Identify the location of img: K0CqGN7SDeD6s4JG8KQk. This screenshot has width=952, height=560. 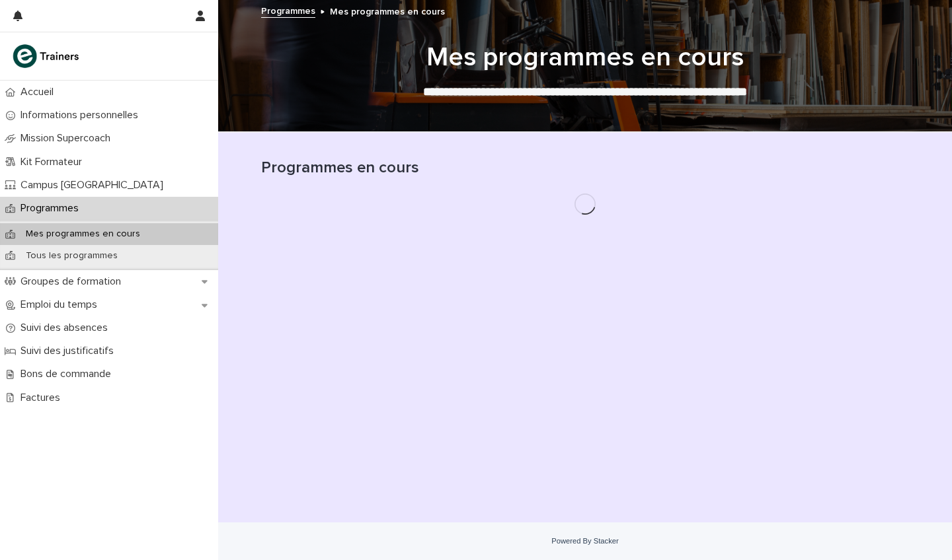
(47, 56).